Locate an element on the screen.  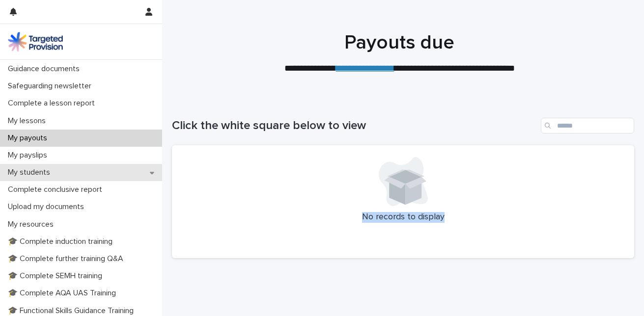
p: Safeguarding newsletter is located at coordinates (51, 86).